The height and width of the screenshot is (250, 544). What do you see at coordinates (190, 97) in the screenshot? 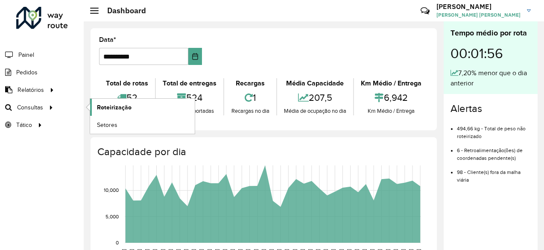
I see `div: 524` at bounding box center [190, 97].